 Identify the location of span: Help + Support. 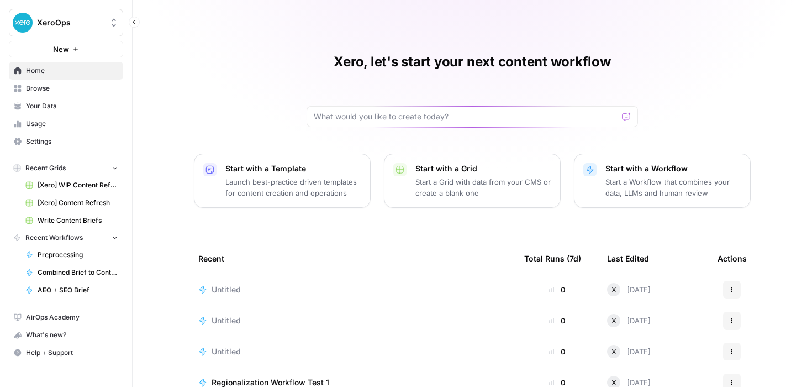
(72, 352).